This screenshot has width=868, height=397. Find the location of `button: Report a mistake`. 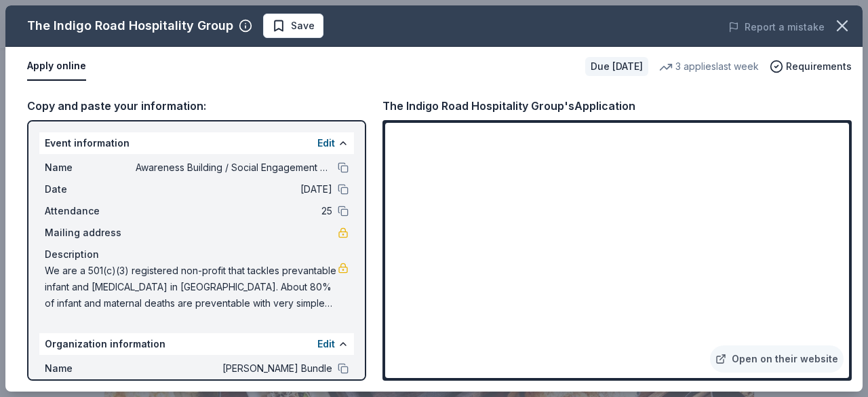

button: Report a mistake is located at coordinates (777, 27).